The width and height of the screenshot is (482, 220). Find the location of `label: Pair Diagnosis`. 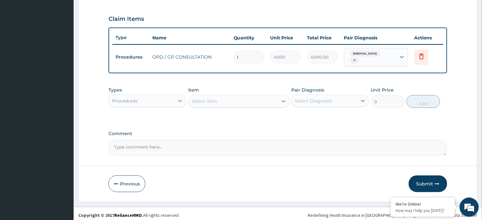

label: Pair Diagnosis is located at coordinates (308, 90).